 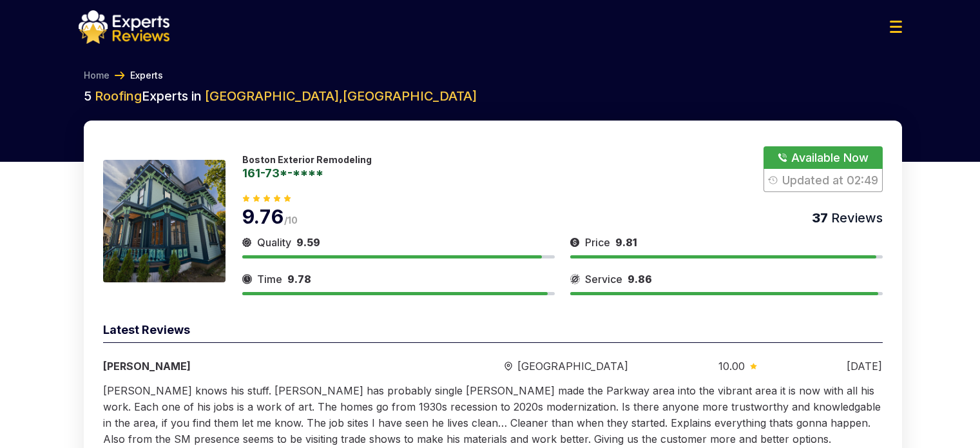 What do you see at coordinates (855, 218) in the screenshot?
I see `span: Reviews` at bounding box center [855, 218].